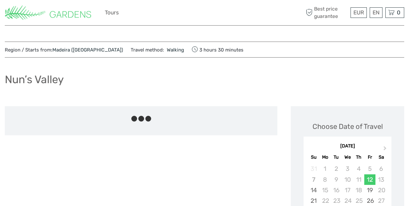 Image resolution: width=409 pixels, height=206 pixels. Describe the element at coordinates (376, 12) in the screenshot. I see `div: EN` at that location.